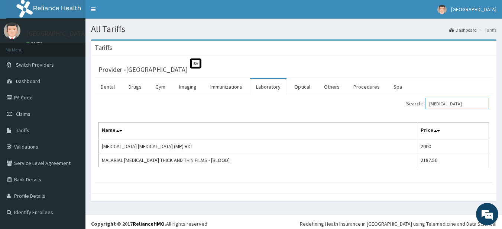 The width and height of the screenshot is (502, 229). What do you see at coordinates (82, 46) in the screenshot?
I see `div: Chat with us now` at bounding box center [82, 46].